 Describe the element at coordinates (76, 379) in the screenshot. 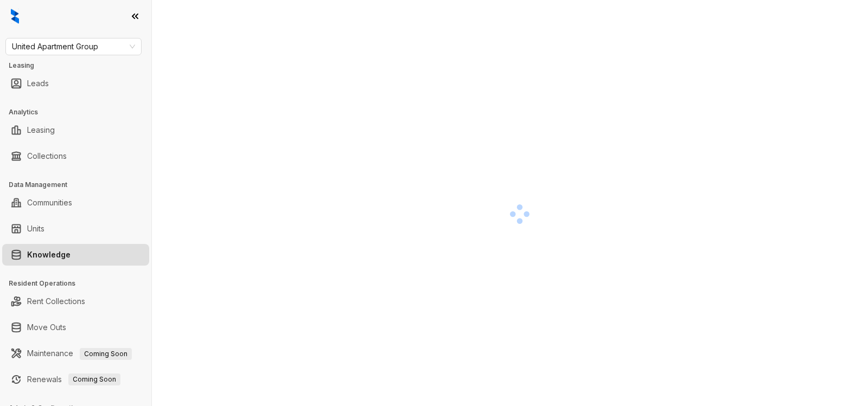

I see `li: Renewals` at that location.